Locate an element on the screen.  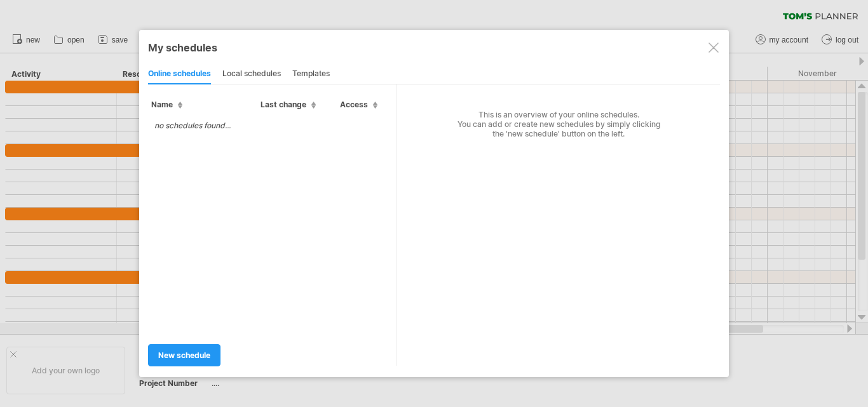
div: templates is located at coordinates (310, 74).